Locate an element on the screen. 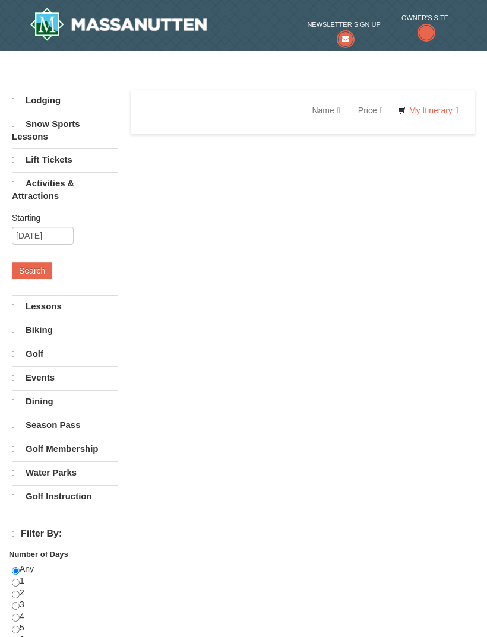 Image resolution: width=487 pixels, height=637 pixels. a: Name is located at coordinates (325, 110).